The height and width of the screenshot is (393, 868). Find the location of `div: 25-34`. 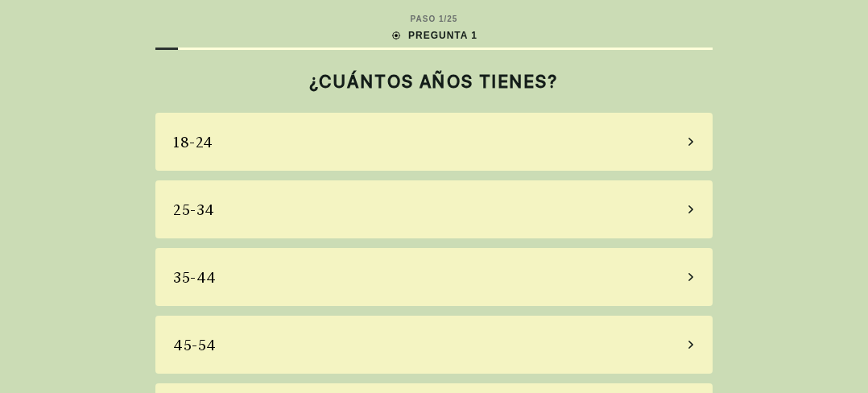

div: 25-34 is located at coordinates (194, 209).